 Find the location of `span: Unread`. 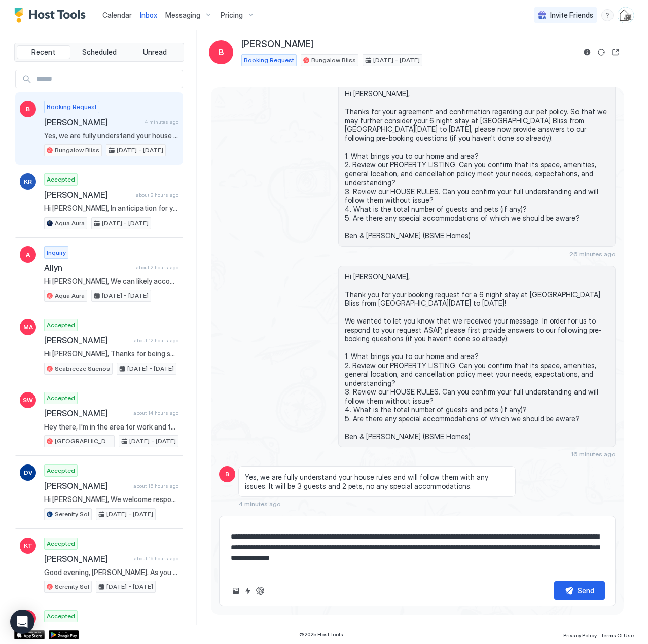

span: Unread is located at coordinates (154, 52).